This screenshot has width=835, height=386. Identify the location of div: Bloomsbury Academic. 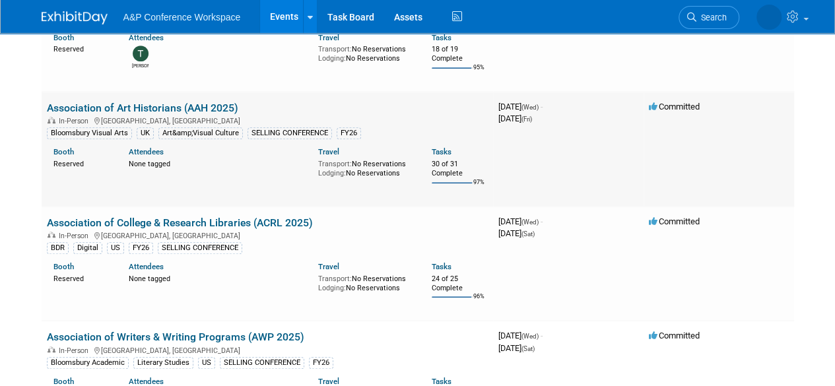
(88, 363).